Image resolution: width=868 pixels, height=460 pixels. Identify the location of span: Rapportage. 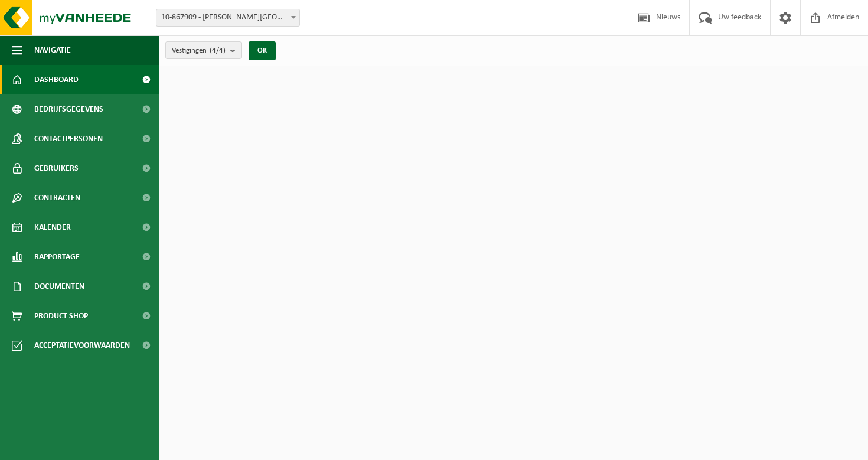
(57, 257).